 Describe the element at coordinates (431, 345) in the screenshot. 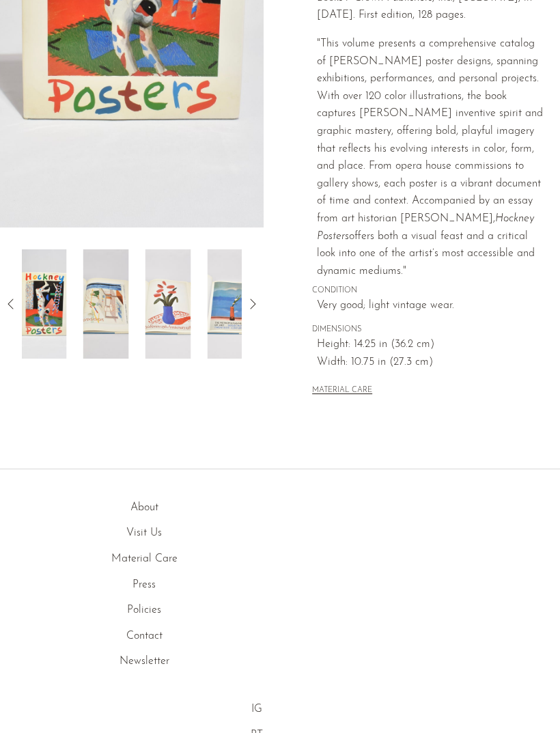

I see `span: Height: 14.25 in (36.2 cm)` at that location.